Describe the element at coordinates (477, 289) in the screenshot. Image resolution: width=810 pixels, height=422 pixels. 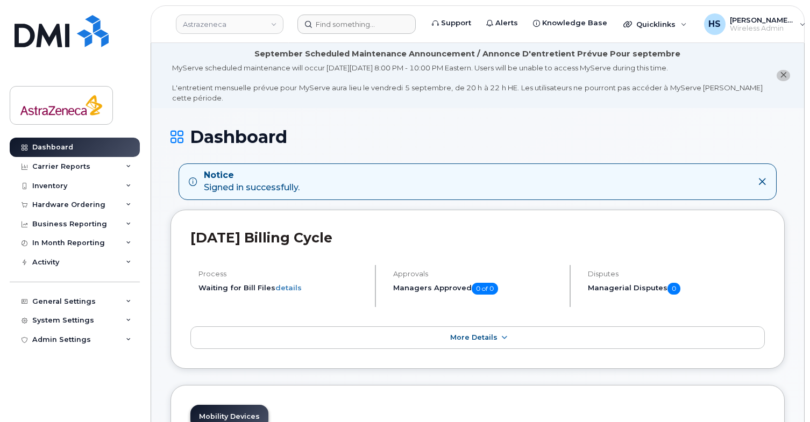
I see `h5: Managers Approved` at that location.